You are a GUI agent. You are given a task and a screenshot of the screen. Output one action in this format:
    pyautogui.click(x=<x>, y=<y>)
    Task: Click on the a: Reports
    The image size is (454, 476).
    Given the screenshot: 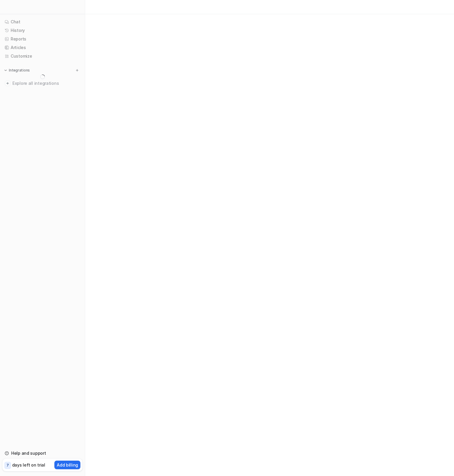 What is the action you would take?
    pyautogui.click(x=42, y=39)
    